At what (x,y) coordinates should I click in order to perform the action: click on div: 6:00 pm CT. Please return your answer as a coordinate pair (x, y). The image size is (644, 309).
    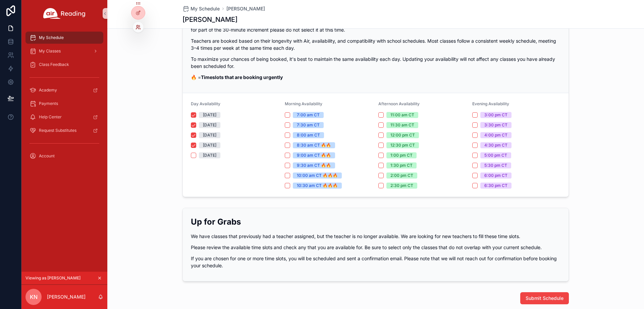
    Looking at the image, I should click on (496, 175).